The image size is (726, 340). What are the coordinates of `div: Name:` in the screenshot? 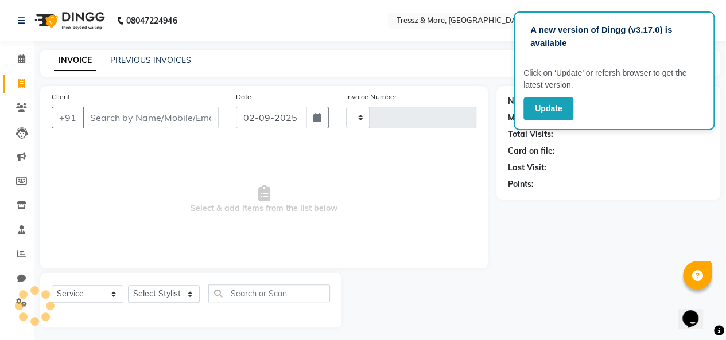 It's located at (520, 101).